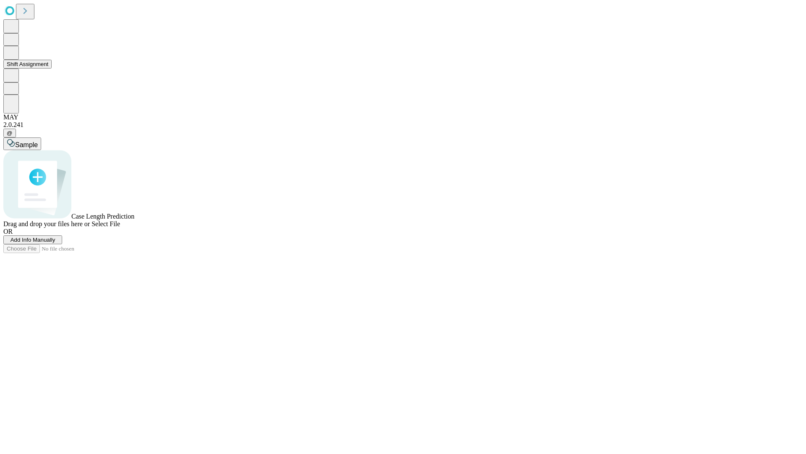 This screenshot has width=806, height=454. What do you see at coordinates (33, 239) in the screenshot?
I see `span: Add Info Manually` at bounding box center [33, 239].